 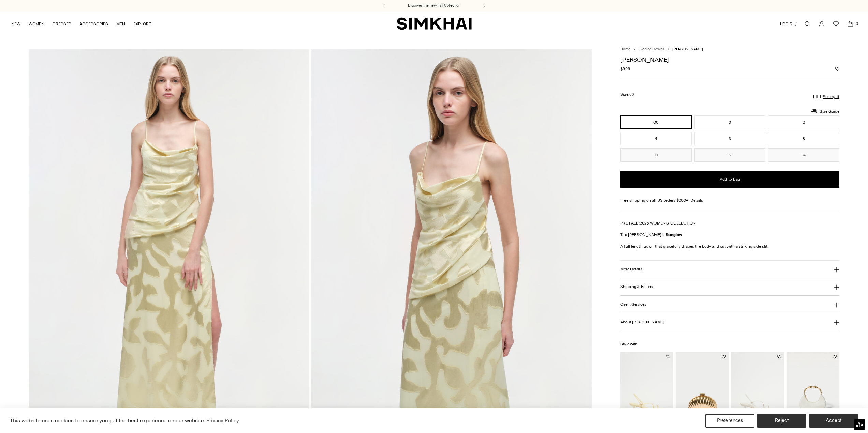 What do you see at coordinates (813, 392) in the screenshot?
I see `a: Nixi Hobo` at bounding box center [813, 392].